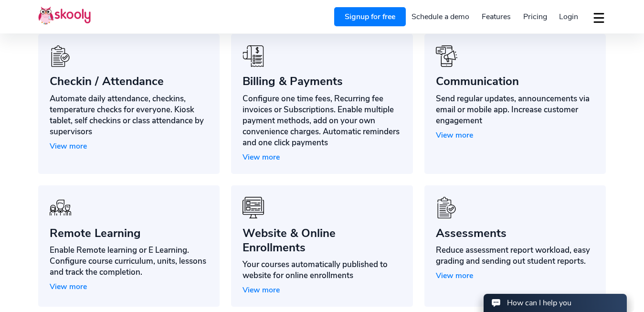 The height and width of the screenshot is (312, 644). I want to click on img: icon-benefits-10, so click(253, 56).